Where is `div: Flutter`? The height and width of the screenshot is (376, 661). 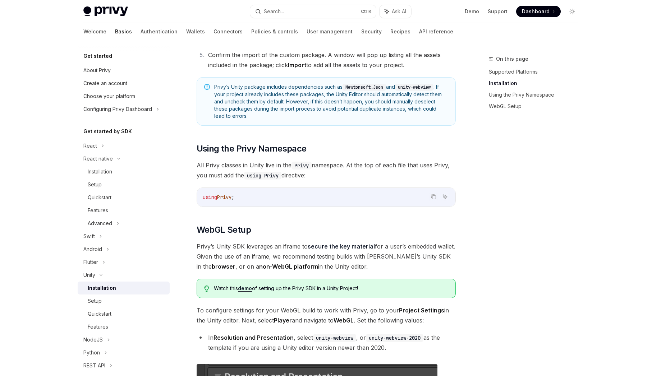
div: Flutter is located at coordinates (91, 262).